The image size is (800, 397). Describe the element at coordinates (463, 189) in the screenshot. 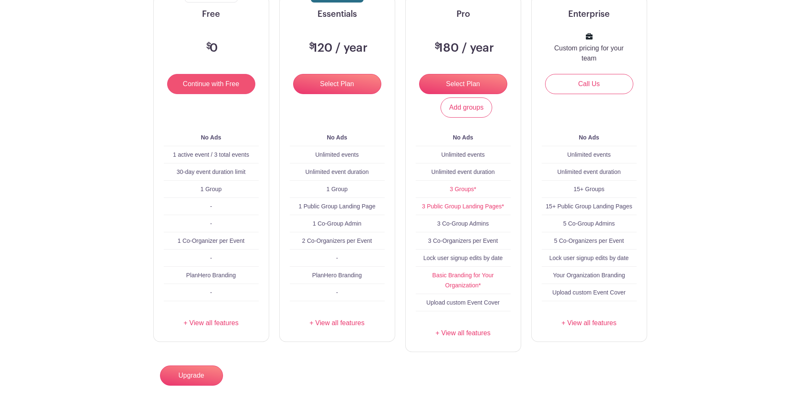

I see `a: 3 Groups*` at that location.